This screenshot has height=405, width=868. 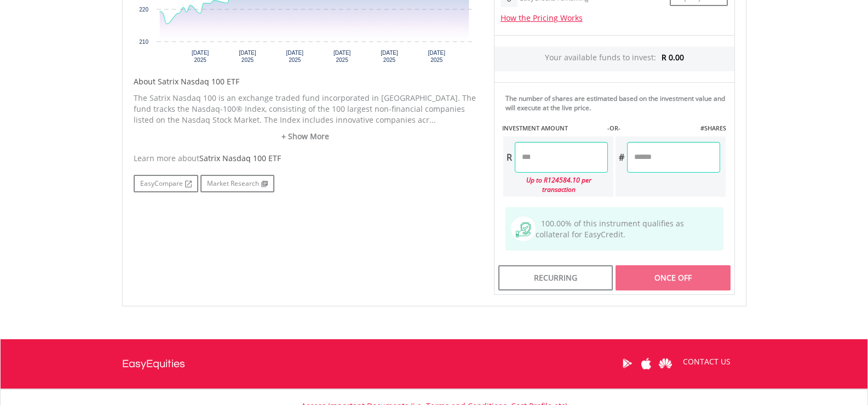 I want to click on div: Learn more about, so click(x=305, y=158).